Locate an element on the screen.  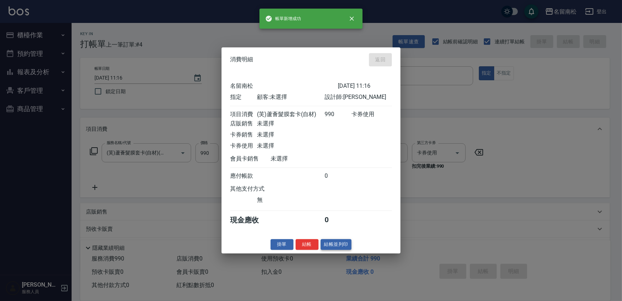
button: close is located at coordinates (352, 19).